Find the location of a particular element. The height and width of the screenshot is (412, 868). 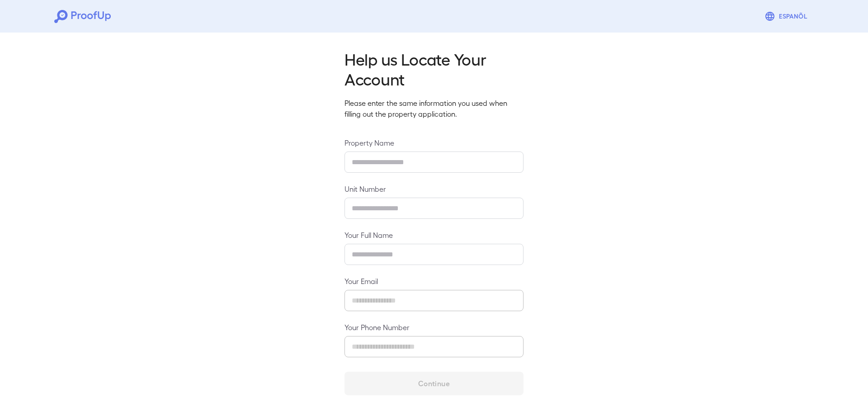

label: Your Full Name is located at coordinates (434, 235).